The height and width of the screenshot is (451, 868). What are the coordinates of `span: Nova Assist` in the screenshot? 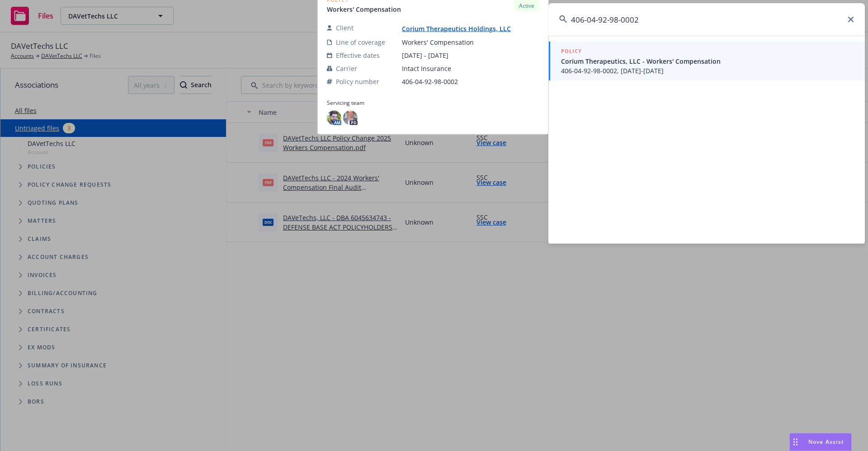 It's located at (826, 442).